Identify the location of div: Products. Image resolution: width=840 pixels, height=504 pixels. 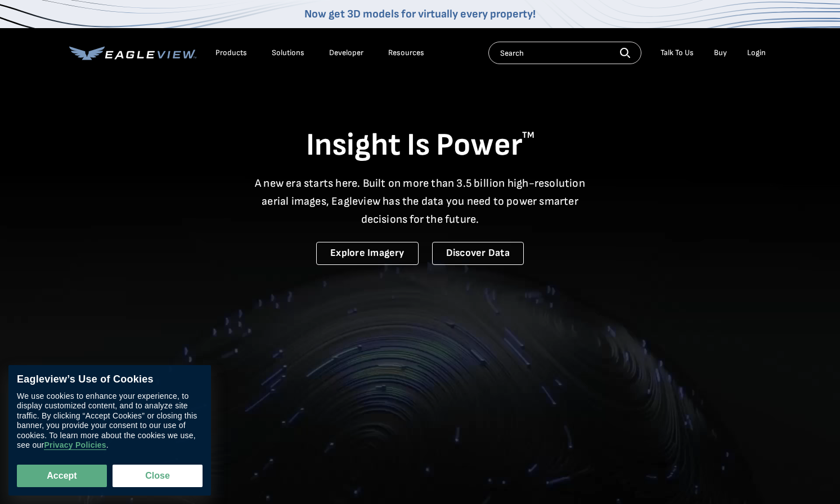
(231, 53).